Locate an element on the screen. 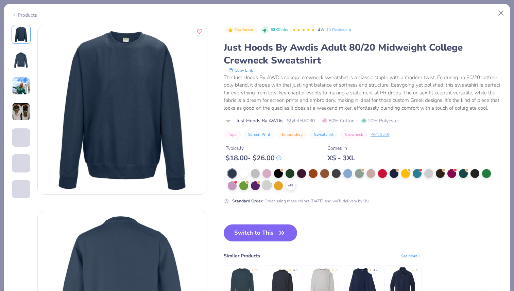  div: Just Hoods By Awdis Adult 80/20 Midweight College Crewneck Sweatshirt is located at coordinates (363, 54).